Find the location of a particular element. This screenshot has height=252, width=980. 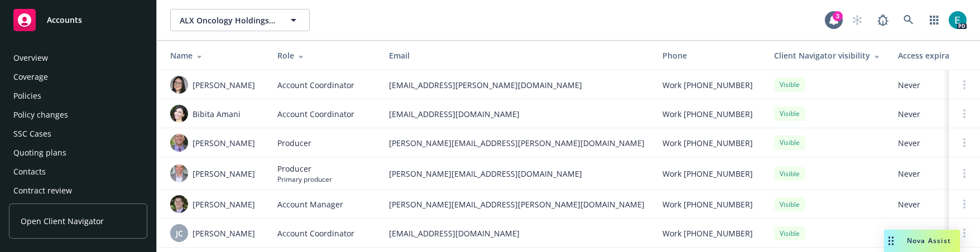

div: Quoting plans is located at coordinates (40, 153).